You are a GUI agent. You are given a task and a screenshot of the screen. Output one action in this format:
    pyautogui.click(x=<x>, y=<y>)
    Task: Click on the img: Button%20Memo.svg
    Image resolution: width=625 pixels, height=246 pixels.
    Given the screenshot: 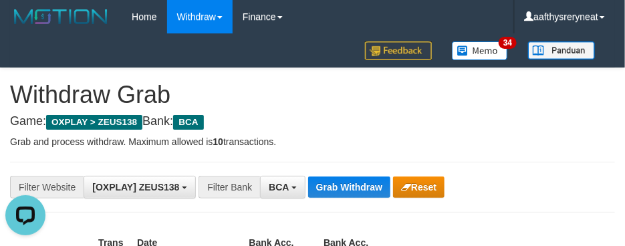 What is the action you would take?
    pyautogui.click(x=480, y=51)
    